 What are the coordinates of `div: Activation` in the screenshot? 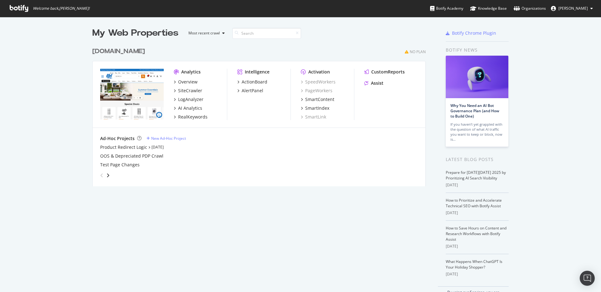 It's located at (319, 72).